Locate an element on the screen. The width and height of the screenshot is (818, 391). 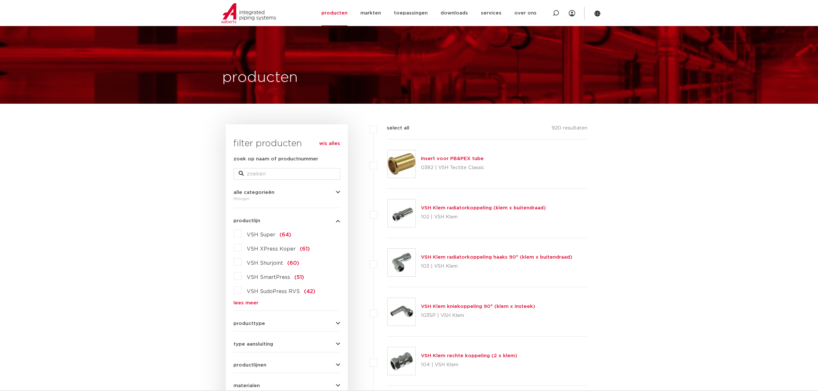
p: 0382 | VSH Tectite Classic is located at coordinates (452, 168).